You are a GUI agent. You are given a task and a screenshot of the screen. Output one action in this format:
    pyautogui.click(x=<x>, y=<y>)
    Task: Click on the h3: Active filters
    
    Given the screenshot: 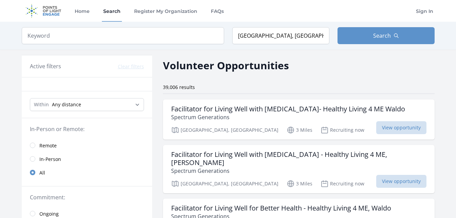 What is the action you would take?
    pyautogui.click(x=45, y=66)
    